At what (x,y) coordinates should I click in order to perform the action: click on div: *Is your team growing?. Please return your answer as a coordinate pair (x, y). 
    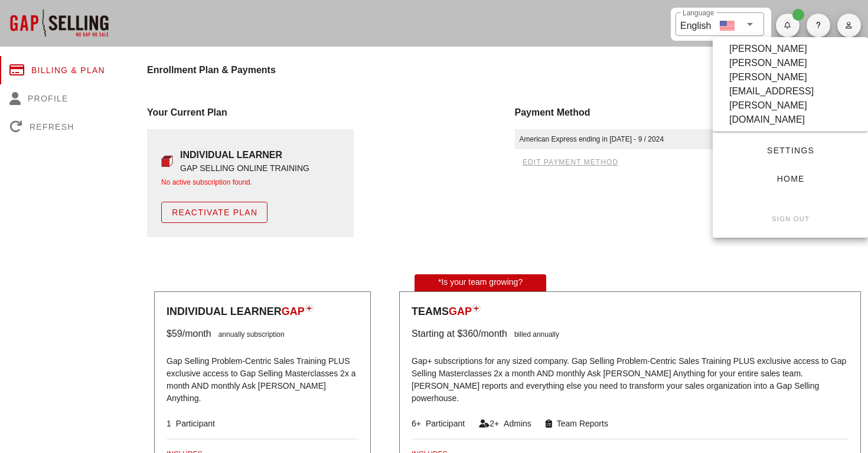
    Looking at the image, I should click on (480, 282).